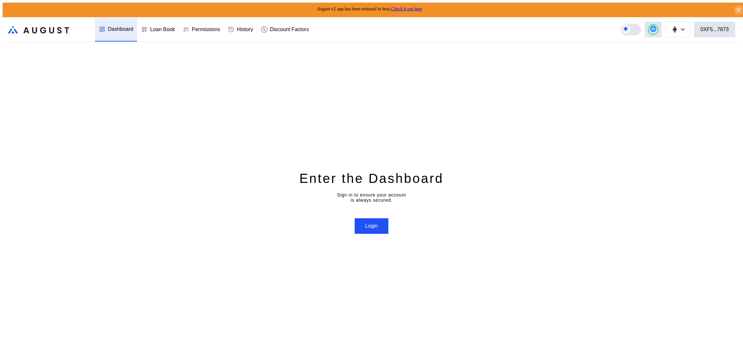 The width and height of the screenshot is (743, 359). Describe the element at coordinates (158, 29) in the screenshot. I see `a: Loan Book` at that location.